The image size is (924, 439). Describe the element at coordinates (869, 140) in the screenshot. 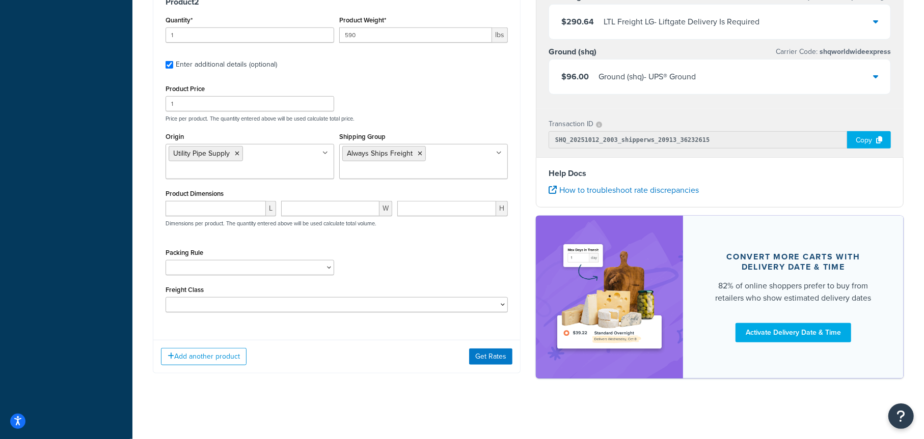

I see `div: Copy` at that location.